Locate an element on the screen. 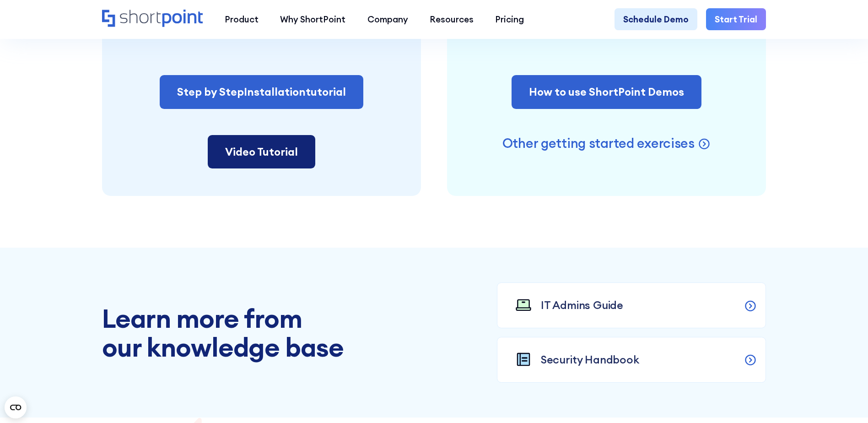 Image resolution: width=868 pixels, height=423 pixels. a: Other getting started exercises is located at coordinates (606, 143).